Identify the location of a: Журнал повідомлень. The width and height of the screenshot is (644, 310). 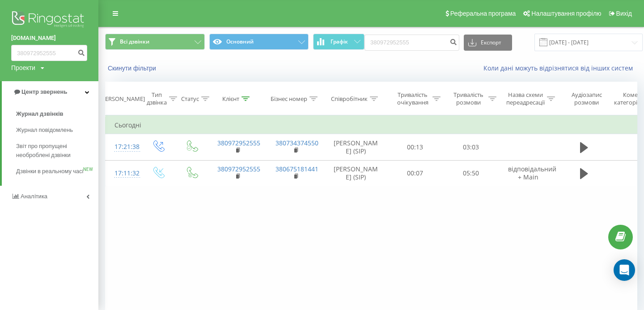
(57, 130).